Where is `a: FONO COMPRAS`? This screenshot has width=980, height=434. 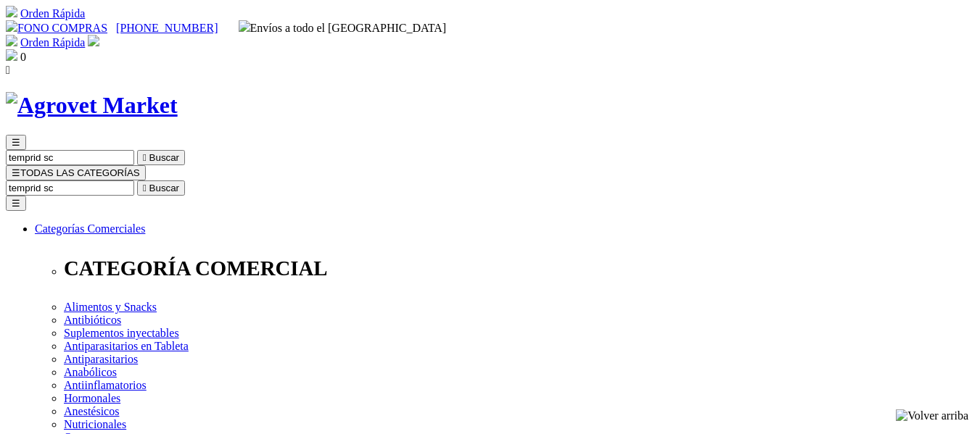
a: FONO COMPRAS is located at coordinates (56, 28).